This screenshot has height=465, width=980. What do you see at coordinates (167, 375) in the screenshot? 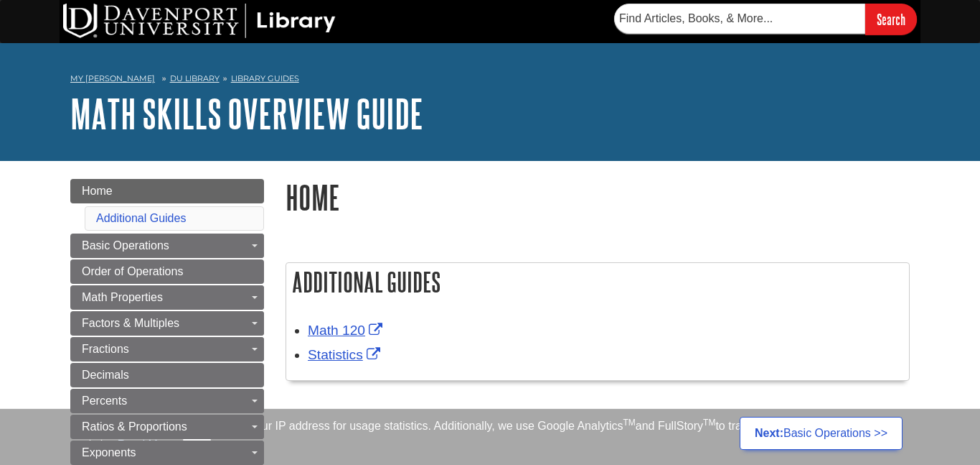
I see `a: Decimals` at bounding box center [167, 375].